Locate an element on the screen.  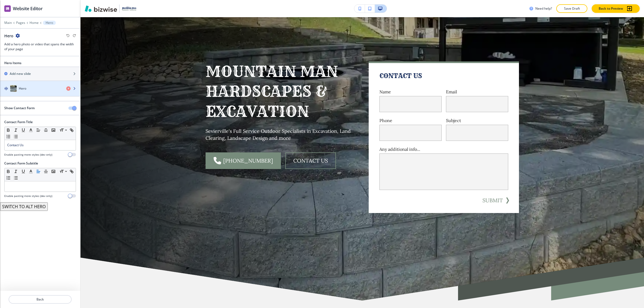
p: Email is located at coordinates (477, 92).